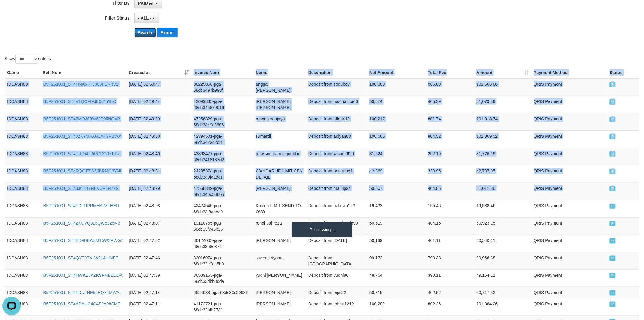 This screenshot has height=320, width=644. Describe the element at coordinates (146, 18) in the screenshot. I see `button: - ALL -` at that location.